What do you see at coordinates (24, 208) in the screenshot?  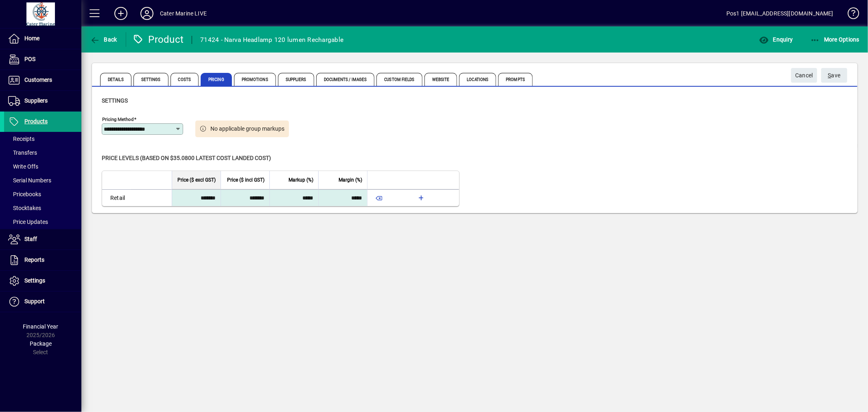 I see `span: Stocktakes` at bounding box center [24, 208].